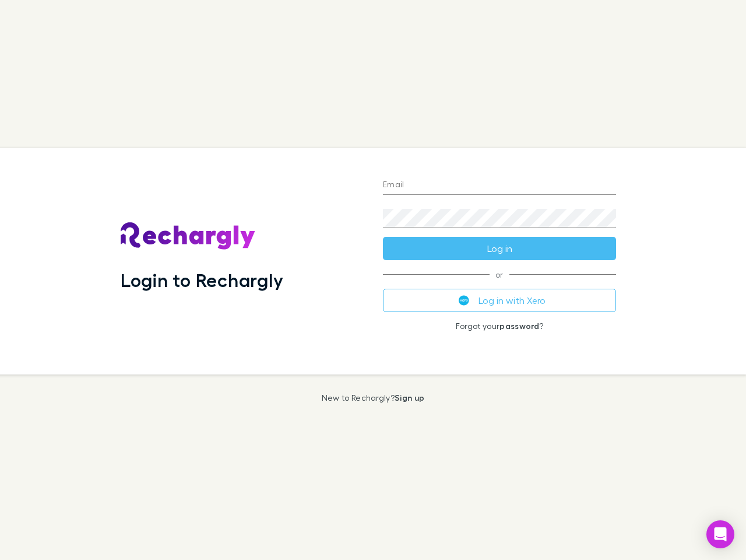 The height and width of the screenshot is (560, 746). What do you see at coordinates (520, 326) in the screenshot?
I see `a: password` at bounding box center [520, 326].